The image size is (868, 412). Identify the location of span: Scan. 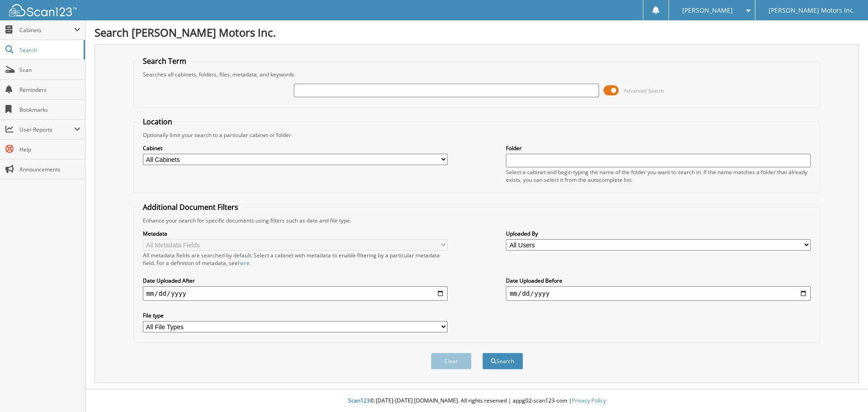
(50, 69).